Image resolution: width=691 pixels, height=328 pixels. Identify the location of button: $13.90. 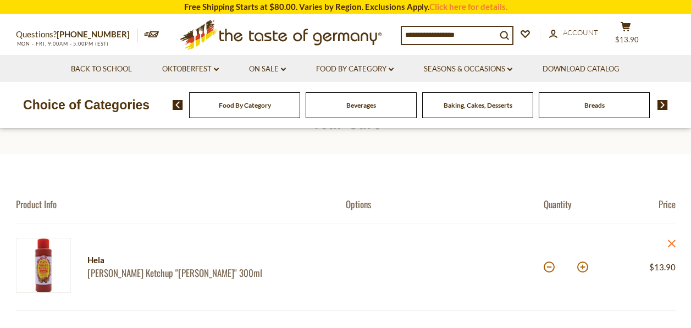
(626, 35).